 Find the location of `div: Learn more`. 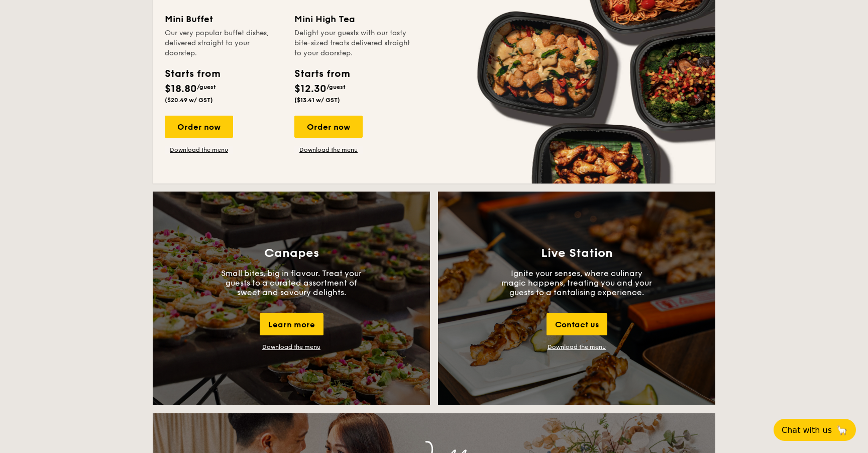

div: Learn more is located at coordinates (292, 324).